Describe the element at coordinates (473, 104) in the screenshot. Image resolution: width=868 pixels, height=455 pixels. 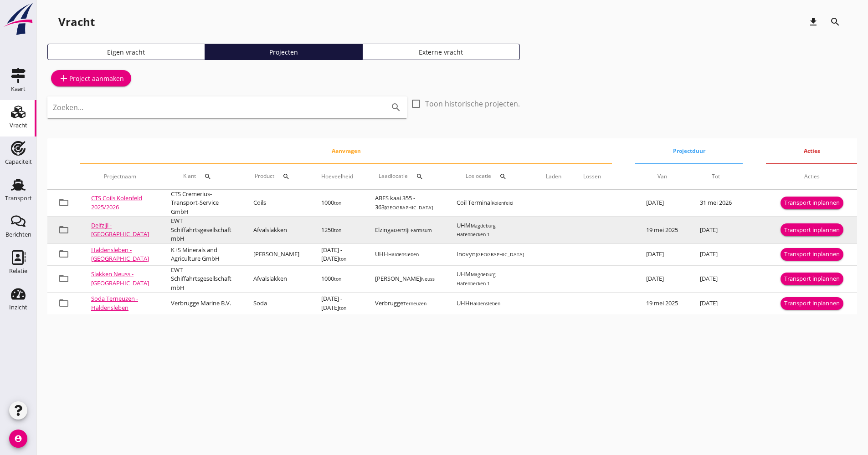
I see `label: Toon historische projecten.` at that location.